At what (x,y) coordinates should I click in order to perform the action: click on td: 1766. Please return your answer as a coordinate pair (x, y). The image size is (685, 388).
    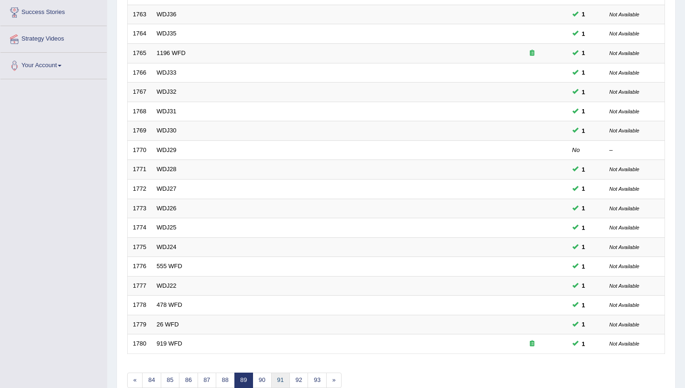
    Looking at the image, I should click on (139, 73).